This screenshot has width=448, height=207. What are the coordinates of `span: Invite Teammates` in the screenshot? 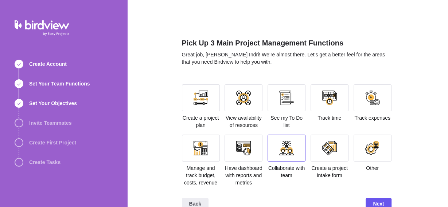 It's located at (50, 123).